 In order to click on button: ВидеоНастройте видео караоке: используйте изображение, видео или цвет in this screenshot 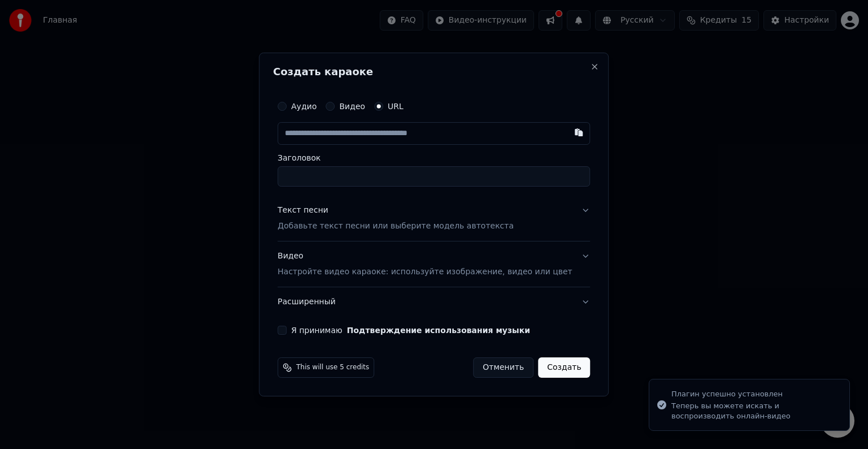, I will do `click(433, 264)`.